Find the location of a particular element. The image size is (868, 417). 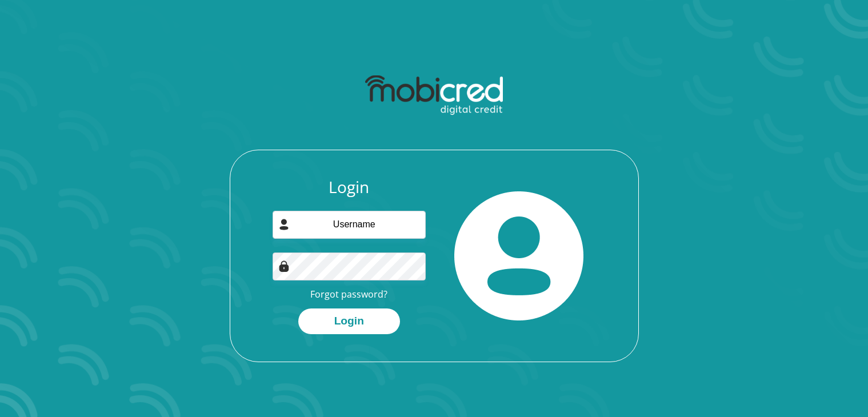

h3: Login is located at coordinates (350, 188).